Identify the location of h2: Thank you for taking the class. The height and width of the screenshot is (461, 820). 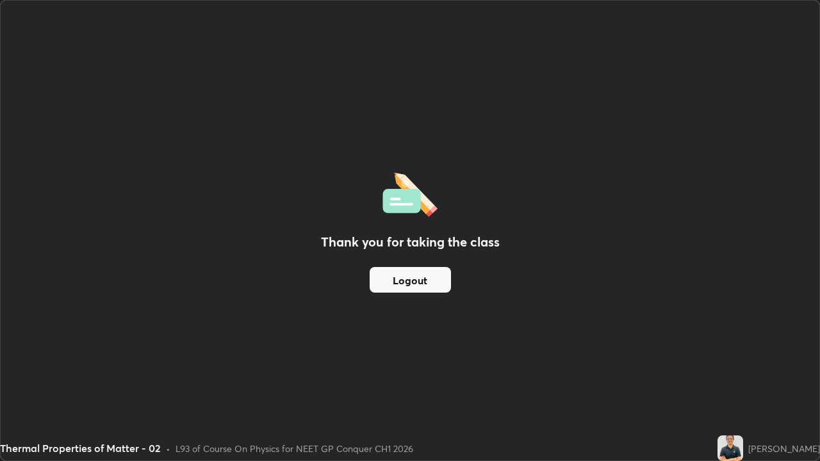
(410, 242).